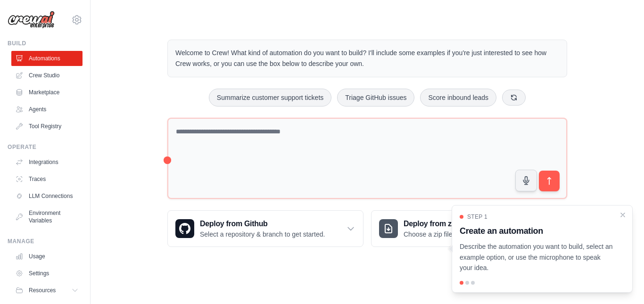 This screenshot has height=304, width=644. Describe the element at coordinates (47, 162) in the screenshot. I see `a: Integrations` at that location.